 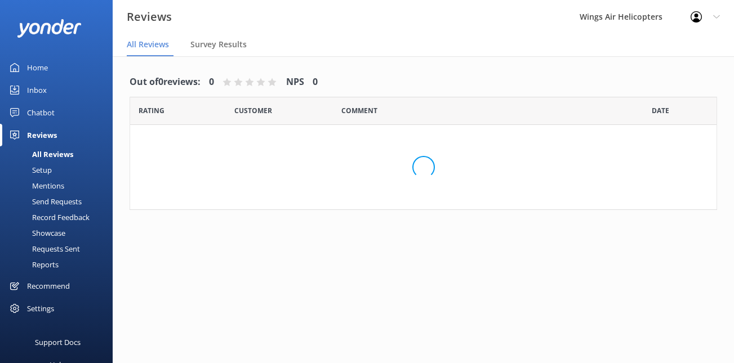 What do you see at coordinates (60, 202) in the screenshot?
I see `a: Send Requests` at bounding box center [60, 202].